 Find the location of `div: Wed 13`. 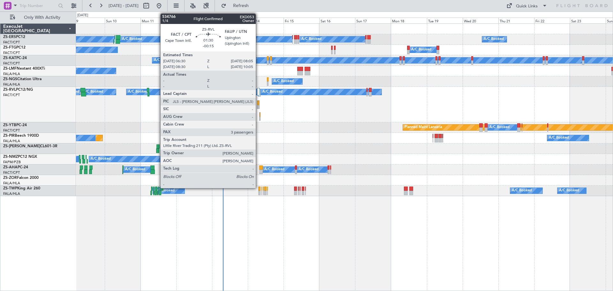

div: Wed 13 is located at coordinates (230, 20).